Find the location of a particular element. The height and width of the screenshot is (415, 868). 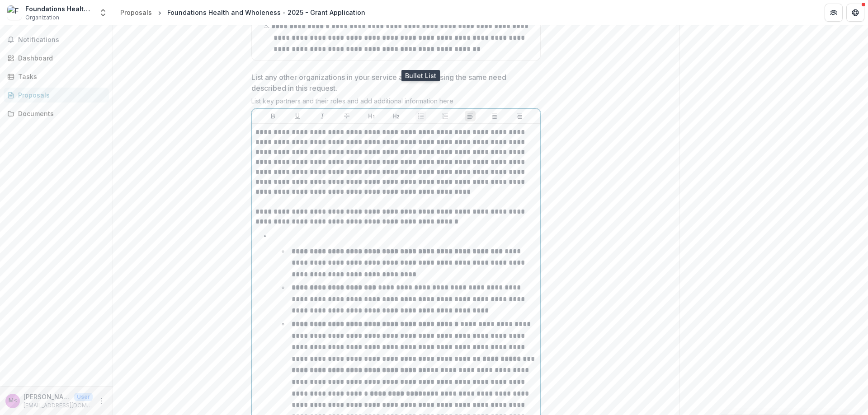

button: Strike is located at coordinates (347, 116).